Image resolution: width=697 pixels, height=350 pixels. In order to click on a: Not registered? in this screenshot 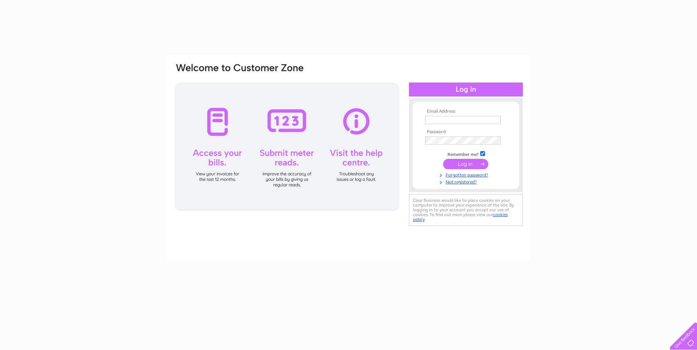, I will do `click(467, 181)`.